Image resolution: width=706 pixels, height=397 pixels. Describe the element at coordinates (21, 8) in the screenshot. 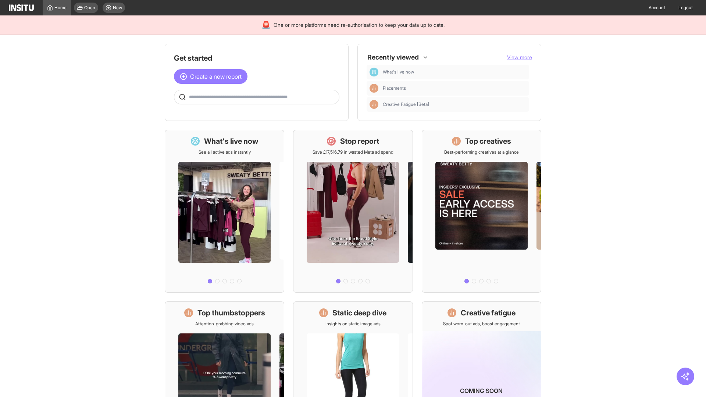

I see `img: Logo` at that location.